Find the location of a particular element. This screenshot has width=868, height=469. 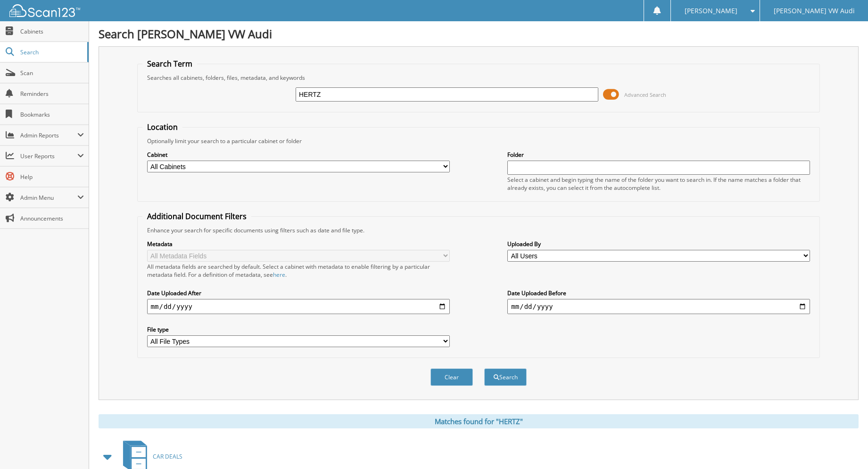

span: Search is located at coordinates (51, 52).